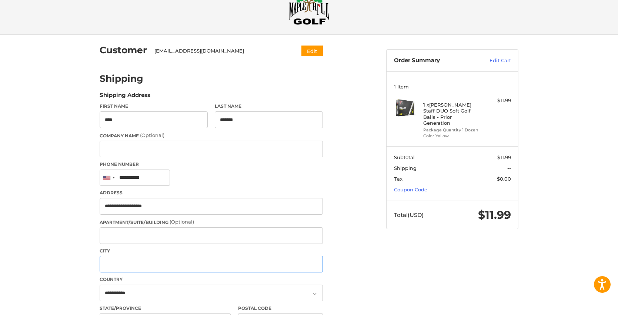  What do you see at coordinates (125, 97) in the screenshot?
I see `legend: Shipping Address` at bounding box center [125, 97].